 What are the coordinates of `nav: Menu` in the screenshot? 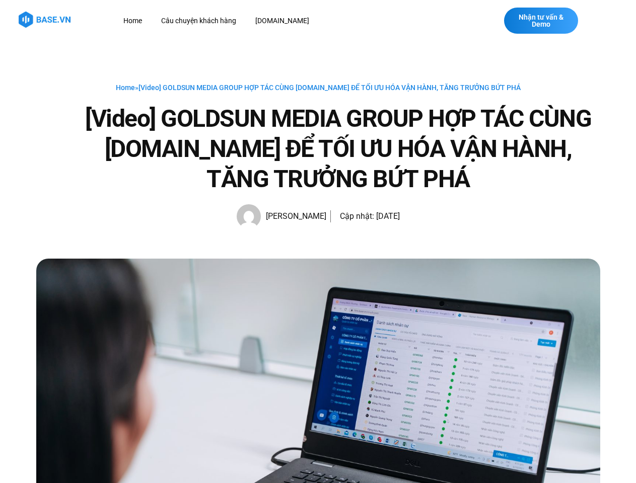 It's located at (284, 21).